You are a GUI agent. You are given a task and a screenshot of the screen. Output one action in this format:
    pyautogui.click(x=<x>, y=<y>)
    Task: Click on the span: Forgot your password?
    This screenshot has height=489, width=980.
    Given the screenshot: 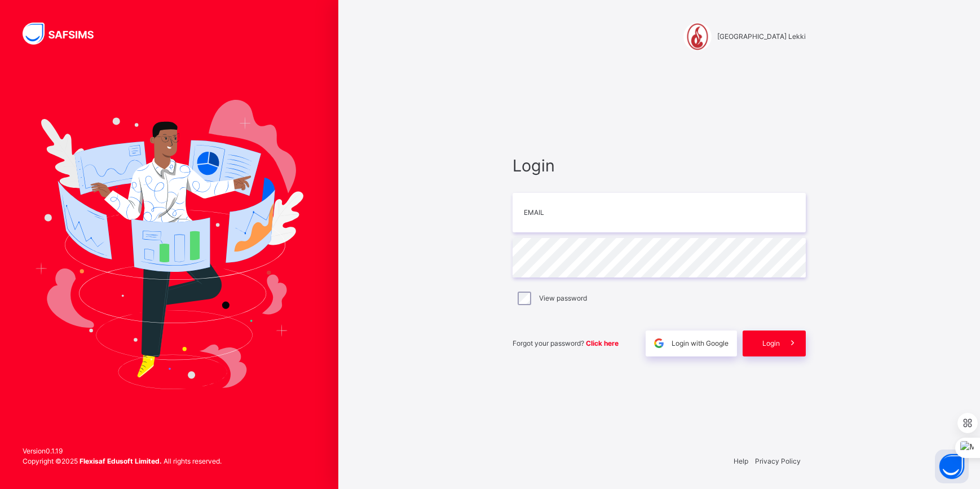 What is the action you would take?
    pyautogui.click(x=566, y=343)
    